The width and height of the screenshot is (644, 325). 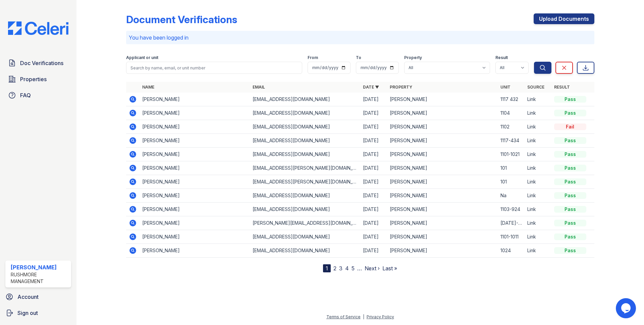 I want to click on span: Properties, so click(x=33, y=79).